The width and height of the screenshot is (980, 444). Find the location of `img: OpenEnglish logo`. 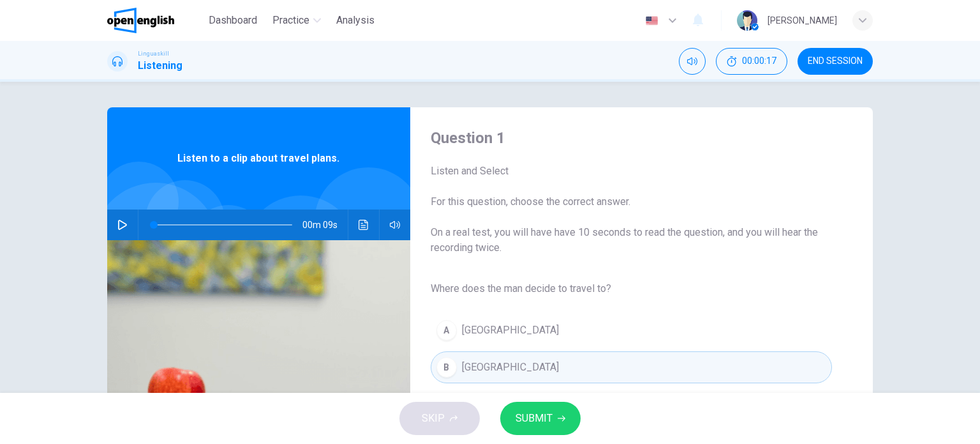

img: OpenEnglish logo is located at coordinates (140, 21).